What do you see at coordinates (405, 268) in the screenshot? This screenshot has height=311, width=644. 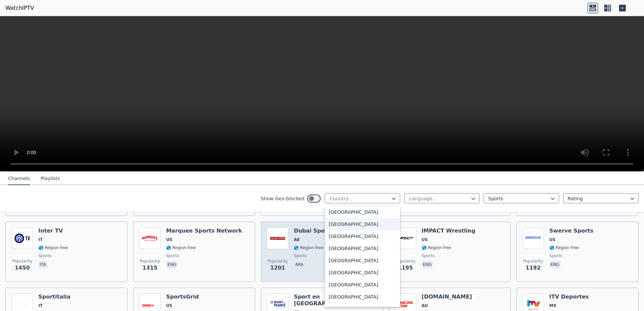 I see `span: 1195` at bounding box center [405, 268].